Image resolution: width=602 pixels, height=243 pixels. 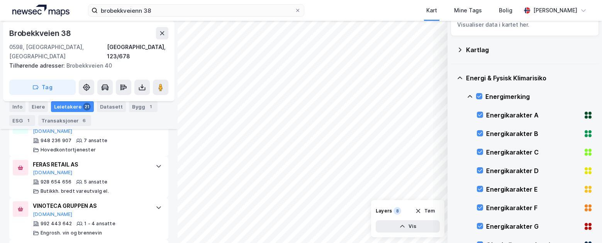 I want to click on div: 21, so click(x=87, y=107).